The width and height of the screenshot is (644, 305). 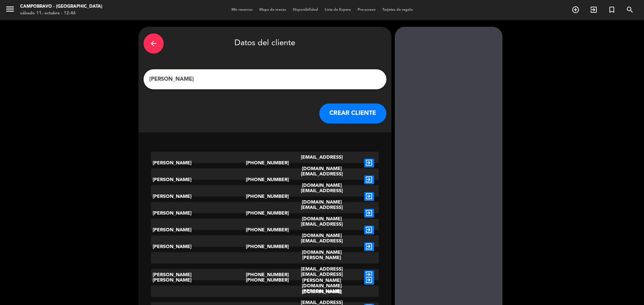 What do you see at coordinates (265, 43) in the screenshot?
I see `div: Datos del cliente` at bounding box center [265, 43].